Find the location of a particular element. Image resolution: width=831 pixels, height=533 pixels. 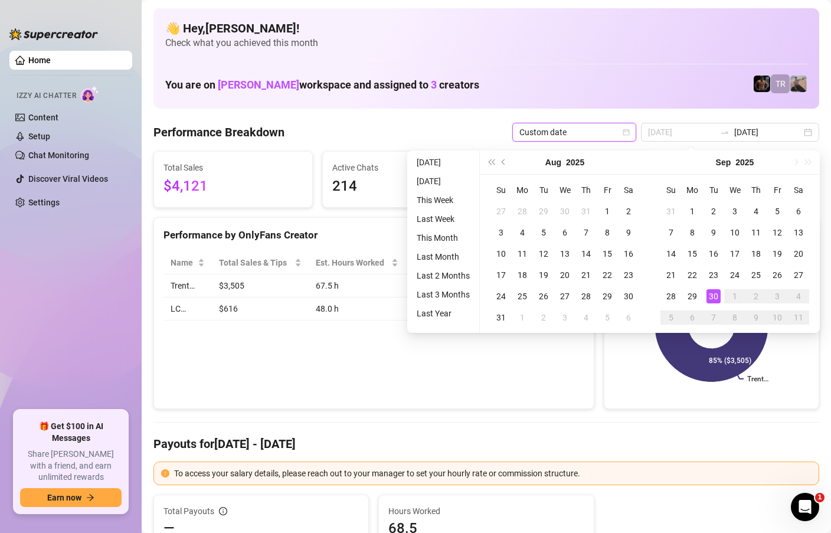

td: 2025-07-27 is located at coordinates (501, 211).